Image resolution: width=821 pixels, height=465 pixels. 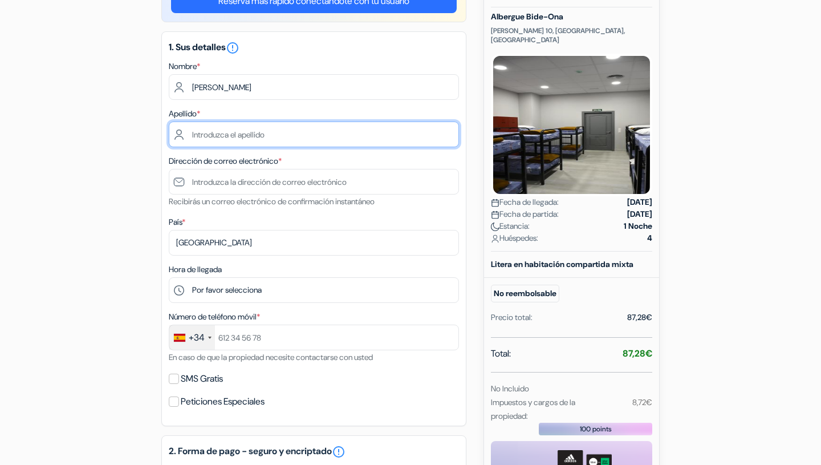 I want to click on h5: 1. Sus detalles, so click(x=313, y=48).